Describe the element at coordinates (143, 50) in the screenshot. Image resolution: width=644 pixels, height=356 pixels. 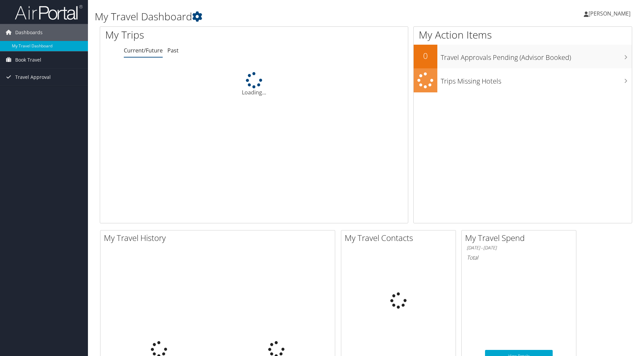
I see `a: Current/Future` at that location.